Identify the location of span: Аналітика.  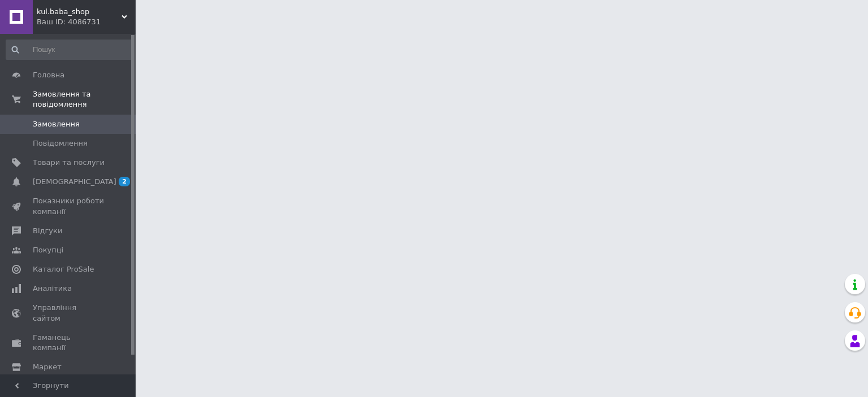
(52, 288).